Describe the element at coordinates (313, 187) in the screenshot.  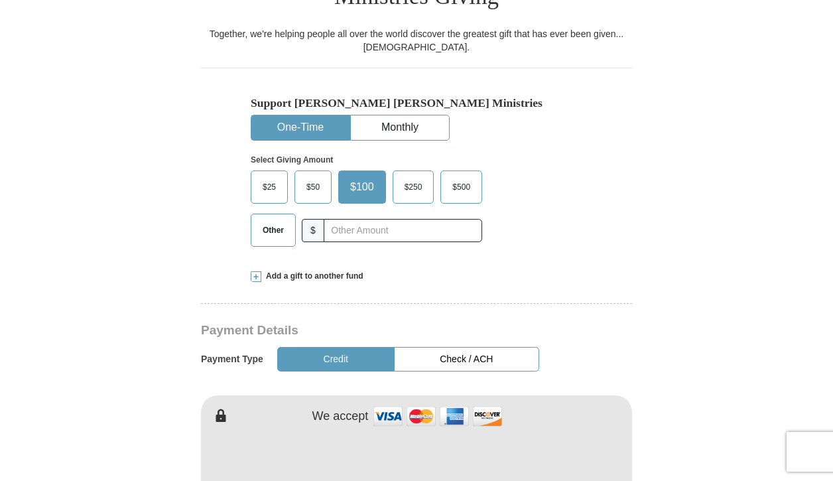
I see `span: $50` at that location.